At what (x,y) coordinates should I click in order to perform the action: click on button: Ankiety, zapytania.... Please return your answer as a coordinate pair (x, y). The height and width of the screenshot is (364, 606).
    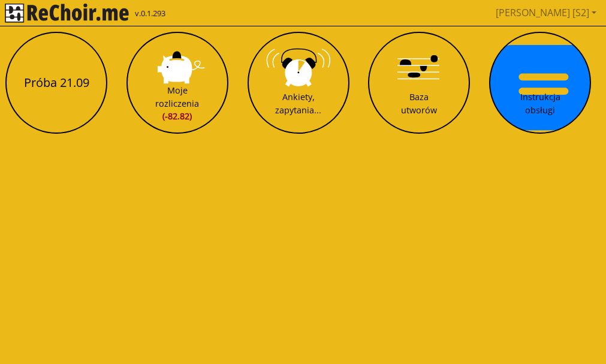
    Looking at the image, I should click on (298, 83).